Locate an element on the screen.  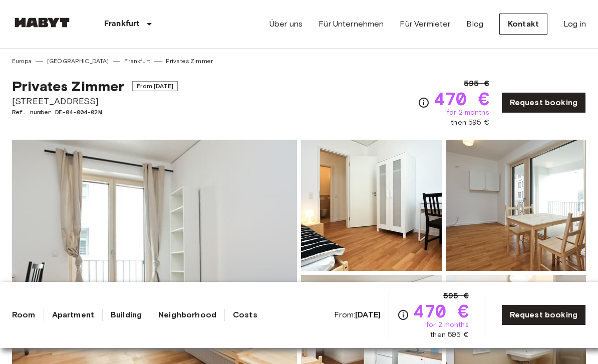
a: Privates Zimmer is located at coordinates (189, 61).